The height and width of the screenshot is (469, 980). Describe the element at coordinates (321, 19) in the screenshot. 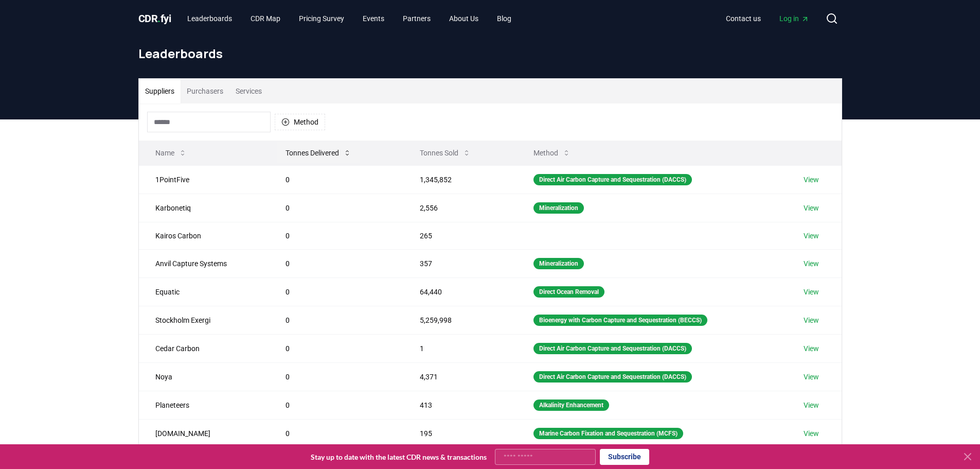

I see `a: Pricing Survey` at that location.